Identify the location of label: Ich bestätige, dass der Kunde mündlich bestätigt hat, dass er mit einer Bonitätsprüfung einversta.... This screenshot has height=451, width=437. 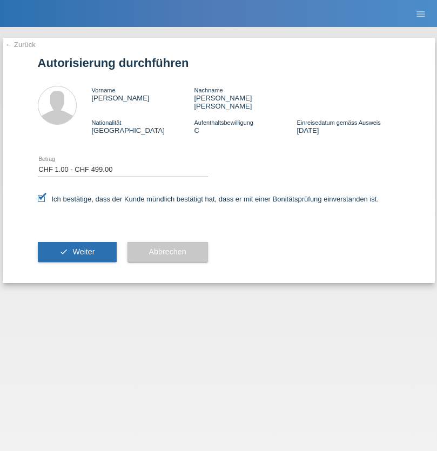
(208, 199).